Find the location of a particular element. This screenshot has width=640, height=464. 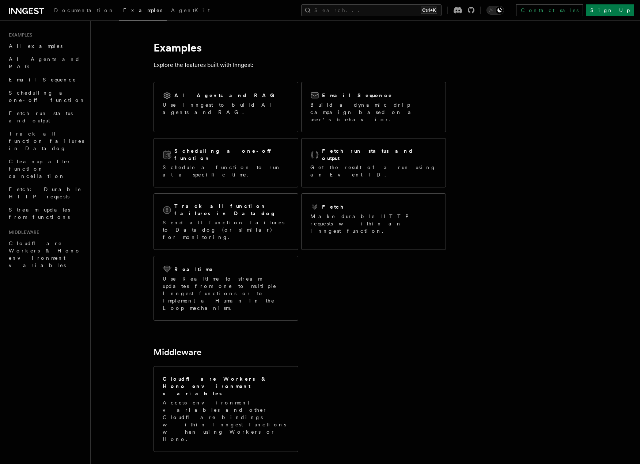

span: All examples is located at coordinates (35, 46).